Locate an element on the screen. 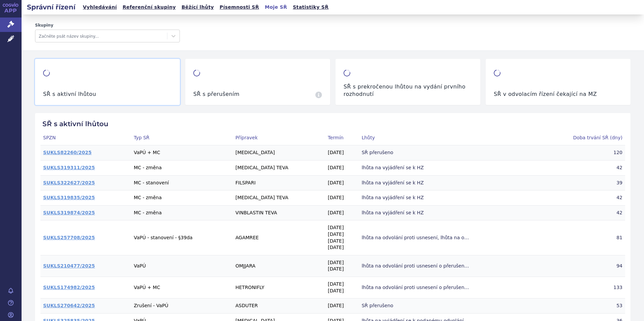  th: Typ SŘ is located at coordinates (182, 138).